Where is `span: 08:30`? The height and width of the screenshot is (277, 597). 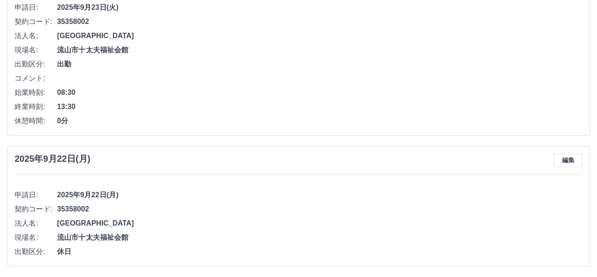 span: 08:30 is located at coordinates (320, 93).